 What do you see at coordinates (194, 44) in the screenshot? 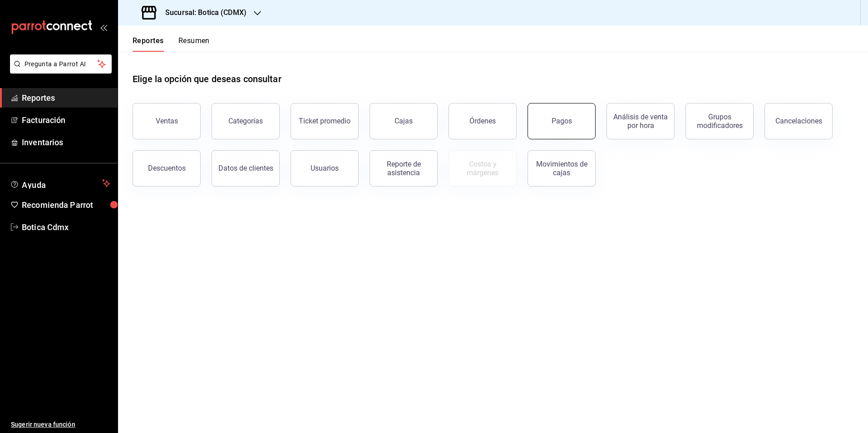
I see `button: Resumen` at bounding box center [194, 44].